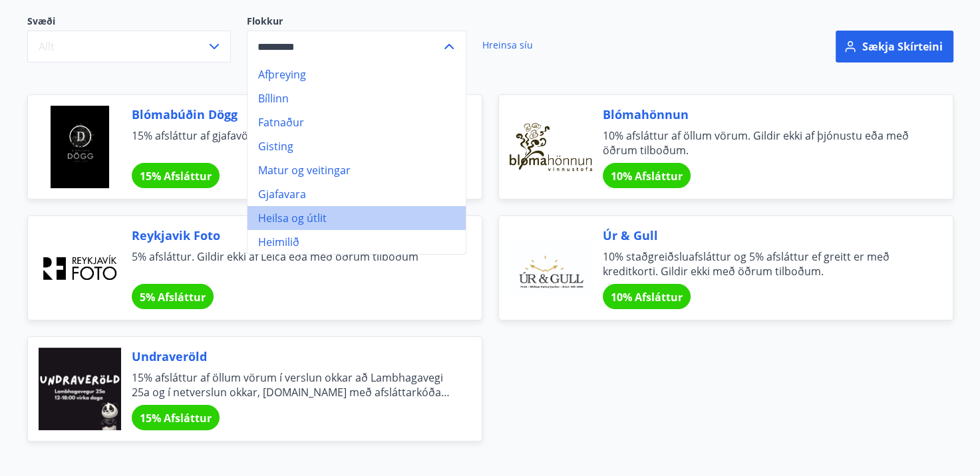  What do you see at coordinates (356, 242) in the screenshot?
I see `li: Heimilið` at bounding box center [356, 242].